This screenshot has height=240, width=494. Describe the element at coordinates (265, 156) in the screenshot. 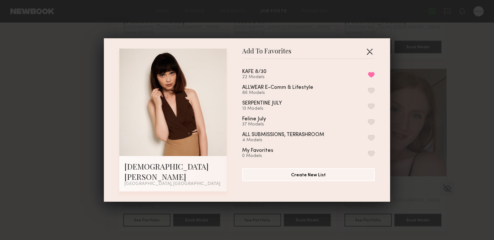

I see `div: 0 Models` at that location.